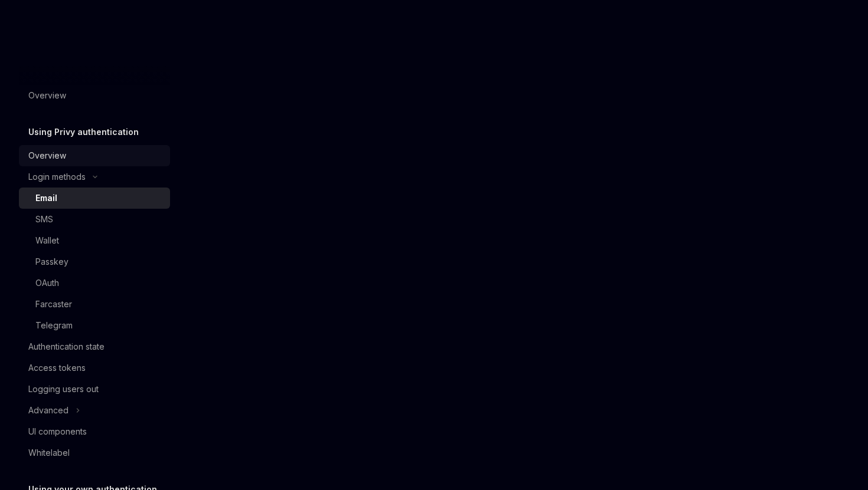  I want to click on div: OAuth, so click(47, 283).